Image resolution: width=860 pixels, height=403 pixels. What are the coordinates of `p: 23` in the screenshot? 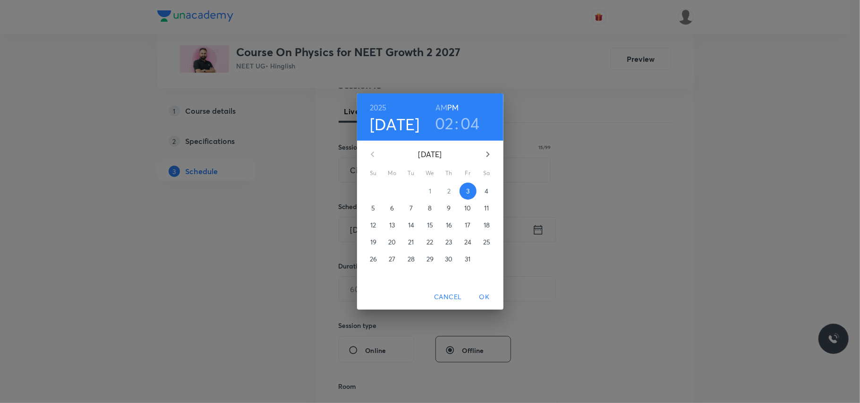 It's located at (449, 242).